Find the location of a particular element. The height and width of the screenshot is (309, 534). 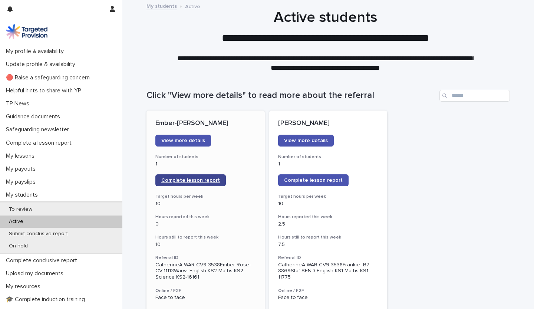

p: Submit conclusive report is located at coordinates (38, 234).